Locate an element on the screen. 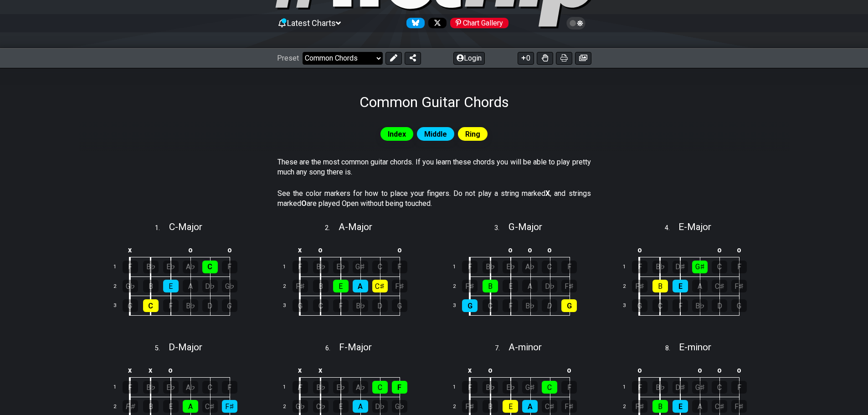  div: Chart Gallery is located at coordinates (479, 23).